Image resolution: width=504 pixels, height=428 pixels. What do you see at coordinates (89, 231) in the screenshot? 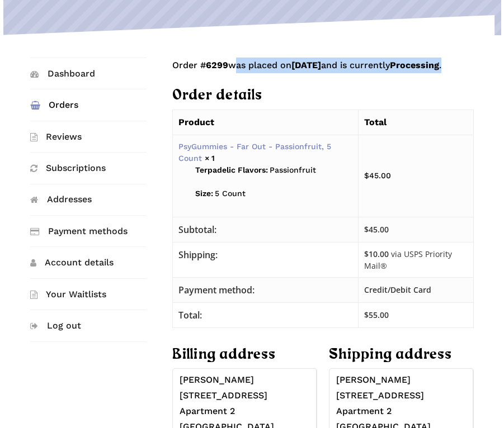
I see `a: Payment methods` at bounding box center [89, 231].